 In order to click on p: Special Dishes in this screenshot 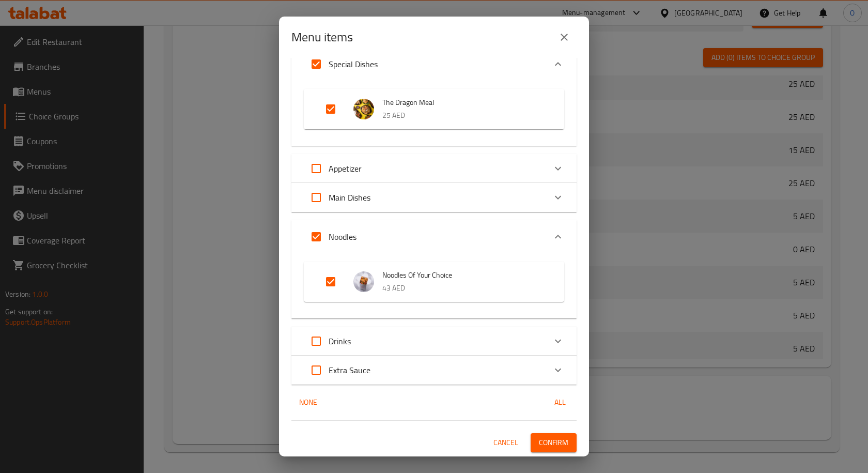, I will do `click(353, 64)`.